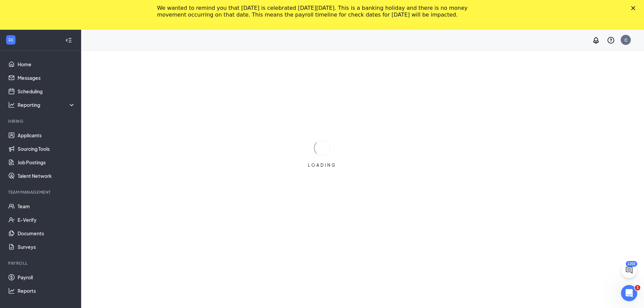 The image size is (644, 308). I want to click on a: Documents, so click(46, 233).